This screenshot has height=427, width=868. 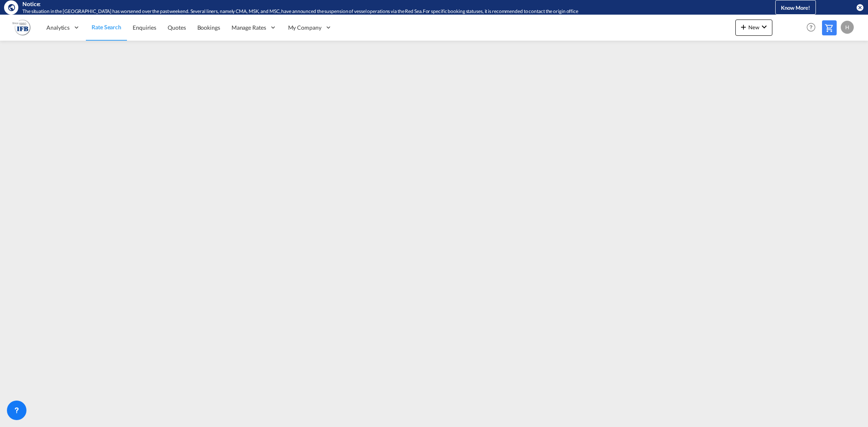 What do you see at coordinates (144, 27) in the screenshot?
I see `a: Enquiries` at bounding box center [144, 27].